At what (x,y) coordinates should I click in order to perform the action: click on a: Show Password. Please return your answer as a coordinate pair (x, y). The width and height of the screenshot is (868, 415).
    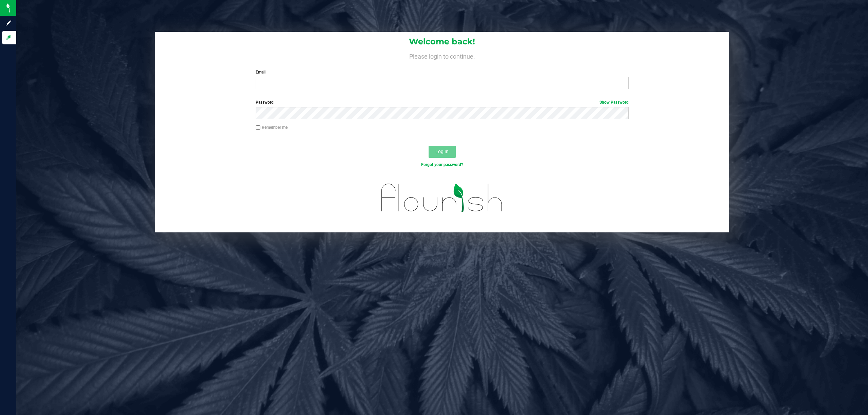
    Looking at the image, I should click on (614, 102).